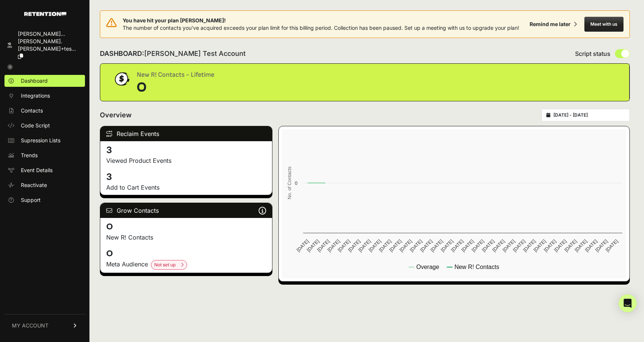  What do you see at coordinates (175, 75) in the screenshot?
I see `div: New R! Contacts - Lifetime` at bounding box center [175, 75].